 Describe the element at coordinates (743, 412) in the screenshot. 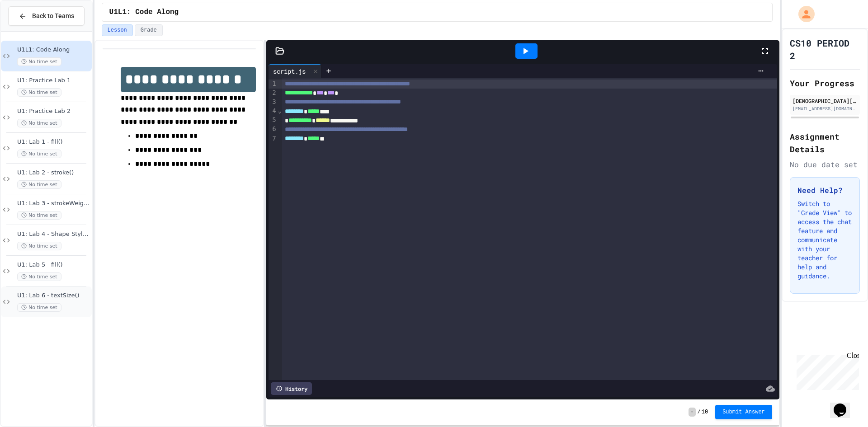

I see `button: Submit Answer` at that location.